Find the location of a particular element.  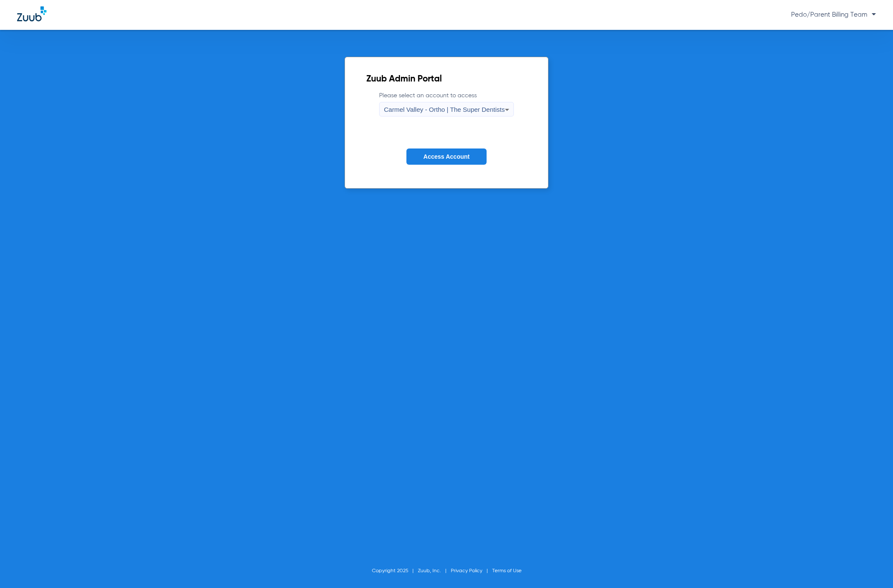

a: Terms of Use is located at coordinates (506, 571).